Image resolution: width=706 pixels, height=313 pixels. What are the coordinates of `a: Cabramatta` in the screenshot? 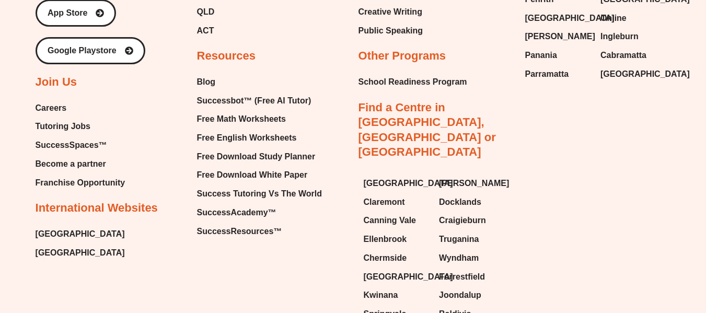 It's located at (633, 55).